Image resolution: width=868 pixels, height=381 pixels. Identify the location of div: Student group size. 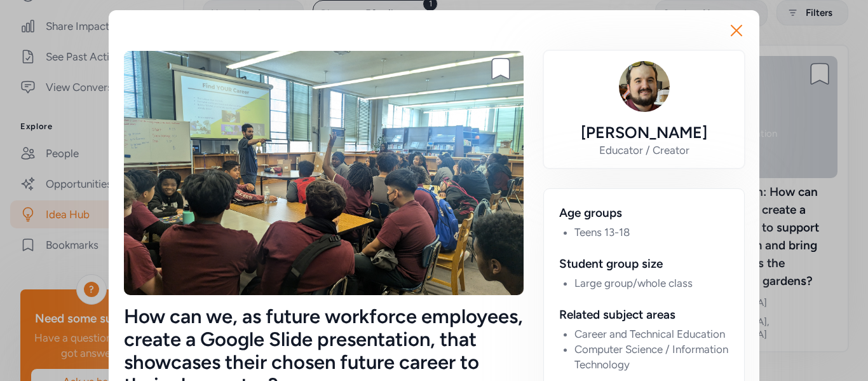
(644, 264).